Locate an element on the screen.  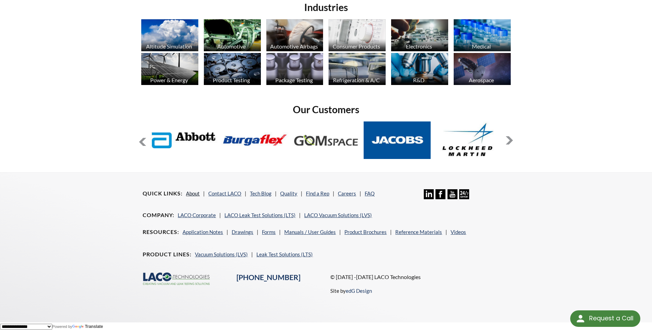
a: edG Design is located at coordinates (359, 291).